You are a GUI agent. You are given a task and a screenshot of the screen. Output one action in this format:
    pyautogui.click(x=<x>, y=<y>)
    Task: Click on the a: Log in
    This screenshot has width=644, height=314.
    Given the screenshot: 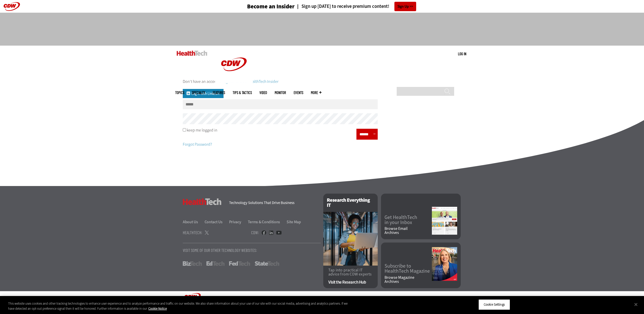 What is the action you would take?
    pyautogui.click(x=462, y=54)
    